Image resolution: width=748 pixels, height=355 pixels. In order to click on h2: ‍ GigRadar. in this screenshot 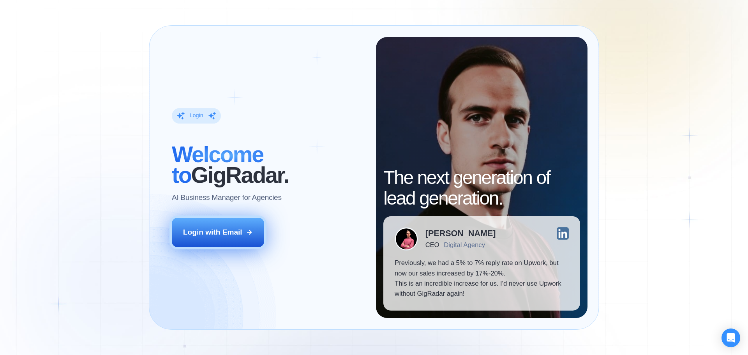, I will do `click(268, 165)`.